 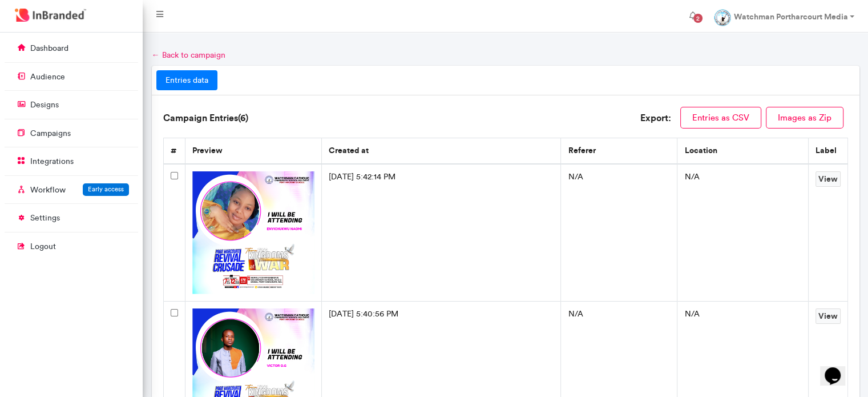 What do you see at coordinates (48, 190) in the screenshot?
I see `p: Workflow` at bounding box center [48, 190].